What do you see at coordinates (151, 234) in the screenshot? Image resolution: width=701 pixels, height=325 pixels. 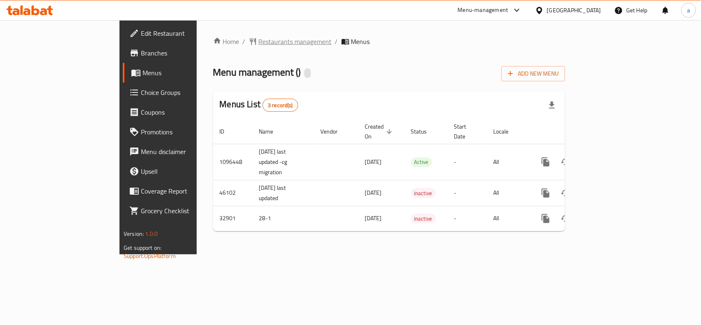 I see `span: 1.0.0` at bounding box center [151, 234].